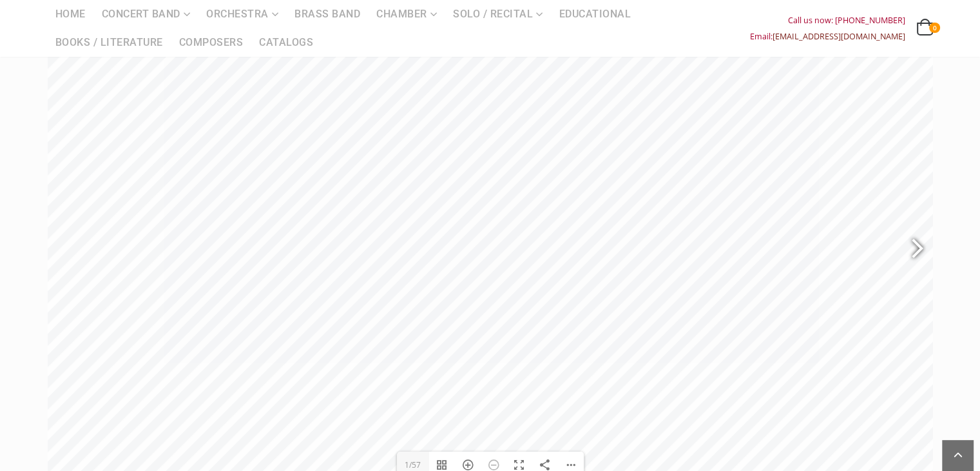 The width and height of the screenshot is (980, 471). What do you see at coordinates (934, 28) in the screenshot?
I see `span: 0` at bounding box center [934, 28].